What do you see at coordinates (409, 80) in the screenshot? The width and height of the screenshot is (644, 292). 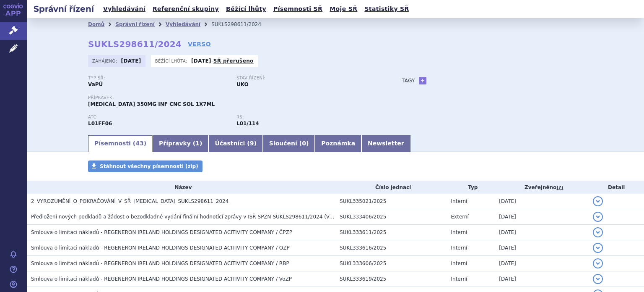 I see `h3: Tagy` at bounding box center [409, 80].